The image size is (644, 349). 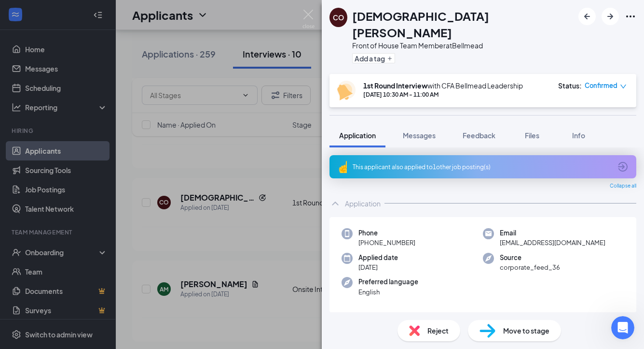 I want to click on button: Upload attachment, so click(x=50, y=279).